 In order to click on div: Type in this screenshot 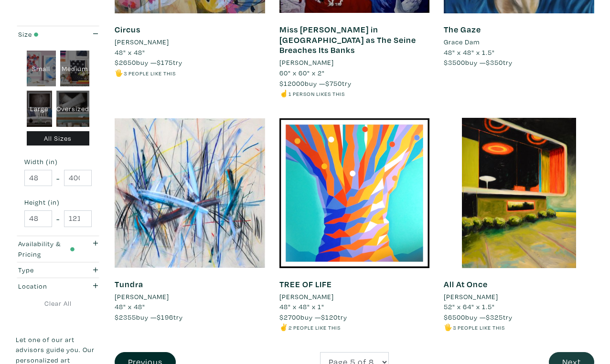, I will do `click(46, 270)`.